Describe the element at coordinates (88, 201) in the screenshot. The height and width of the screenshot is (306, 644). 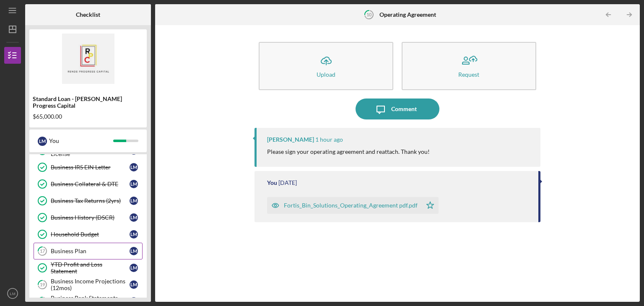
I see `a: Business Tax Returns (2yrs)LM` at that location.